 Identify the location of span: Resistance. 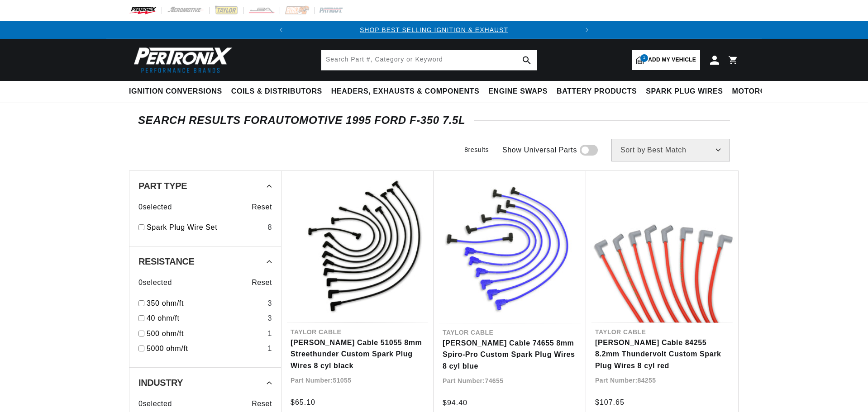
(167, 261).